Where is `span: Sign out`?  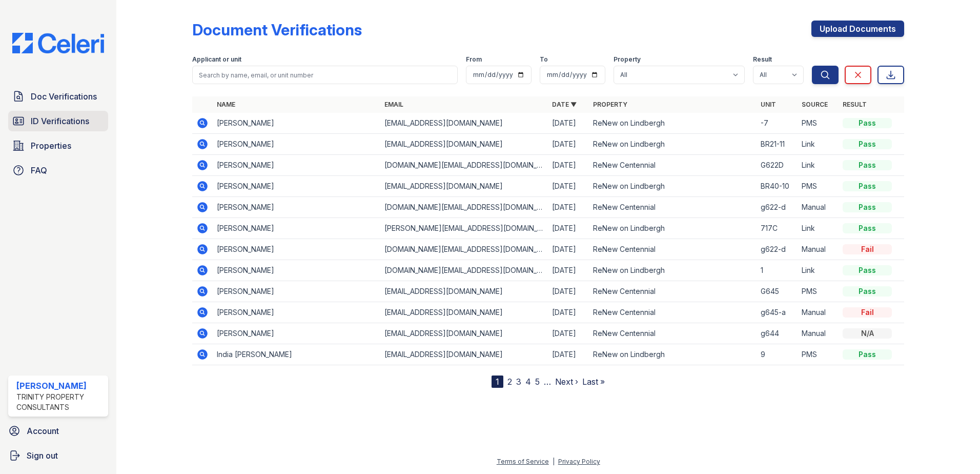
span: Sign out is located at coordinates (42, 455).